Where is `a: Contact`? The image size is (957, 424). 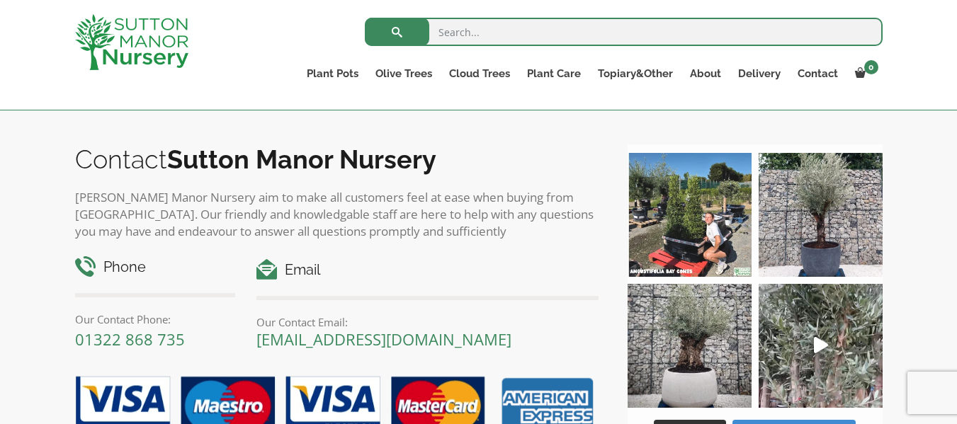
a: Contact is located at coordinates (818, 74).